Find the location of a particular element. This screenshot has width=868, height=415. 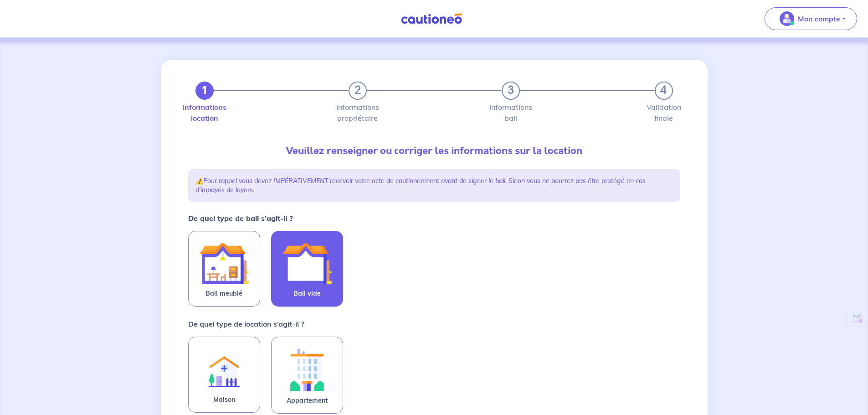

img: illu_empty_lease.svg is located at coordinates (307, 263).